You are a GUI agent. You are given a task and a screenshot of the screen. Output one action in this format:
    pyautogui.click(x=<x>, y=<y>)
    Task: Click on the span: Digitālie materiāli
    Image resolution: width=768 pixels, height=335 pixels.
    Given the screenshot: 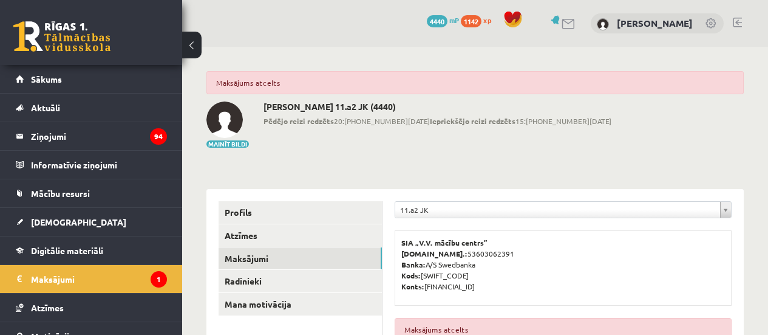 What is the action you would take?
    pyautogui.click(x=67, y=250)
    